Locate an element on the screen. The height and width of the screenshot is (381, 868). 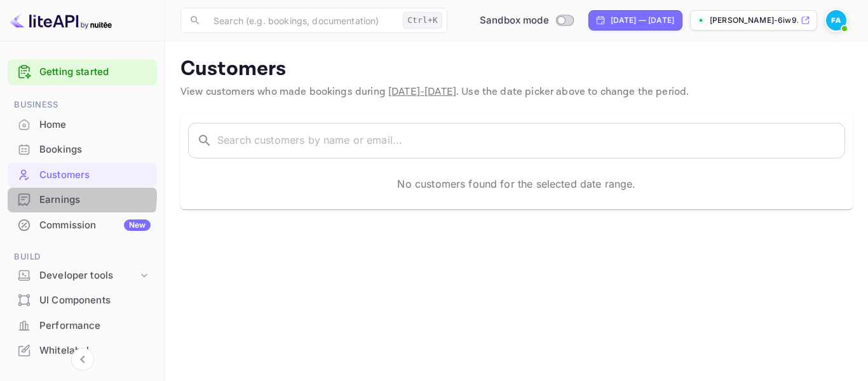
button: Collapse navigation is located at coordinates (82, 359).